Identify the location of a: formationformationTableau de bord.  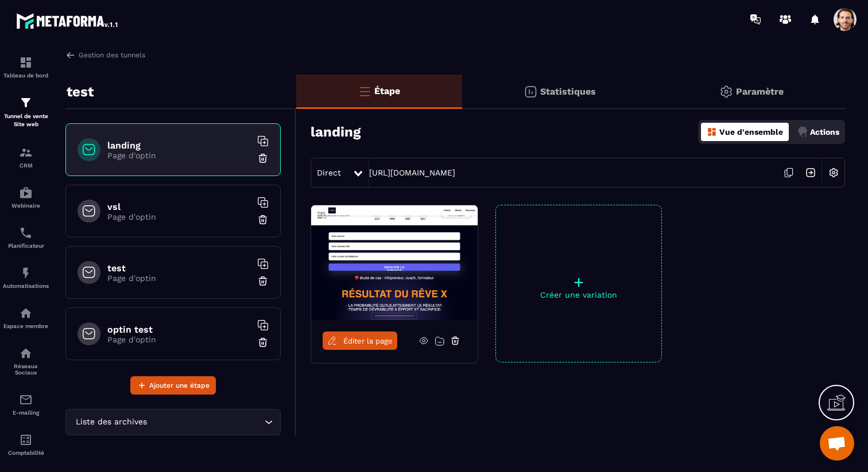
(26, 67).